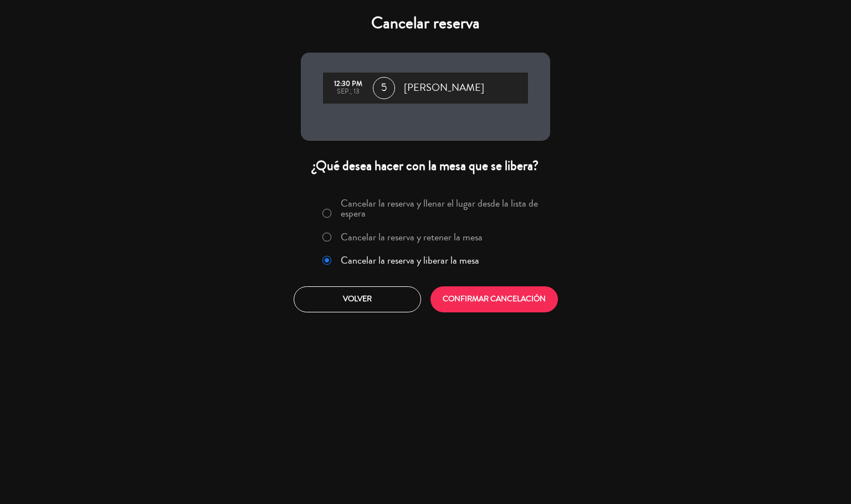 This screenshot has height=504, width=851. Describe the element at coordinates (426, 23) in the screenshot. I see `h4: Cancelar reserva` at that location.